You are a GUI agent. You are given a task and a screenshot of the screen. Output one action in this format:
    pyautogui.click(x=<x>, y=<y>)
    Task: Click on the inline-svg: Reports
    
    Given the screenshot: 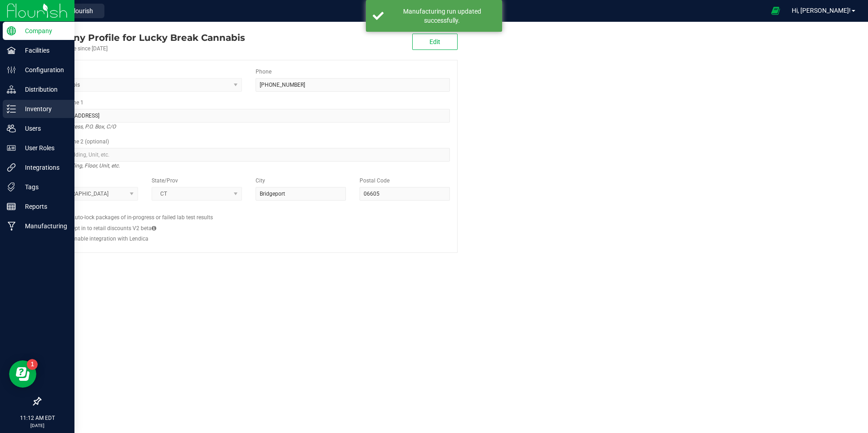 What is the action you would take?
    pyautogui.click(x=11, y=206)
    